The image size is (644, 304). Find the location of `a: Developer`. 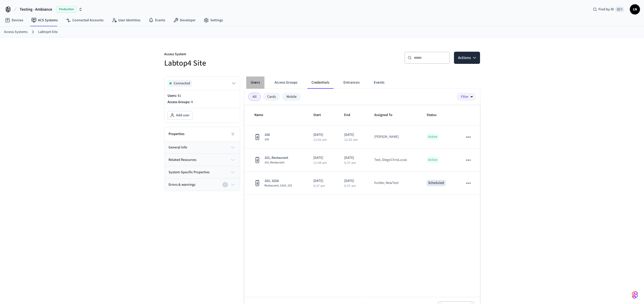

a: Developer is located at coordinates (184, 20).